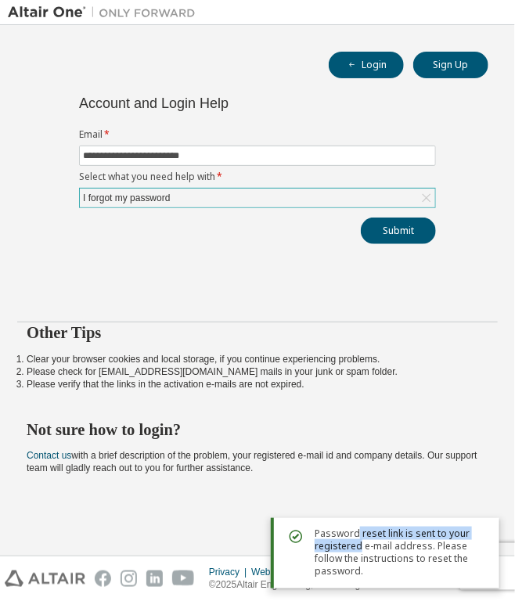 The height and width of the screenshot is (601, 515). I want to click on span: with a brief description of the problem, your registered e-mail id and company details. Our suppo..., so click(252, 461).